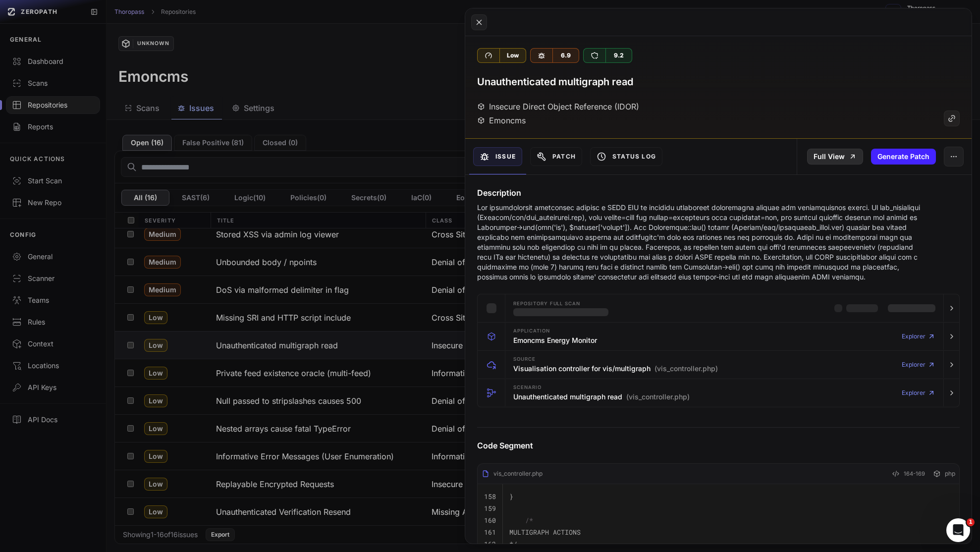 This screenshot has width=980, height=552. Describe the element at coordinates (555, 340) in the screenshot. I see `h3: Emoncms Energy Monitor` at that location.